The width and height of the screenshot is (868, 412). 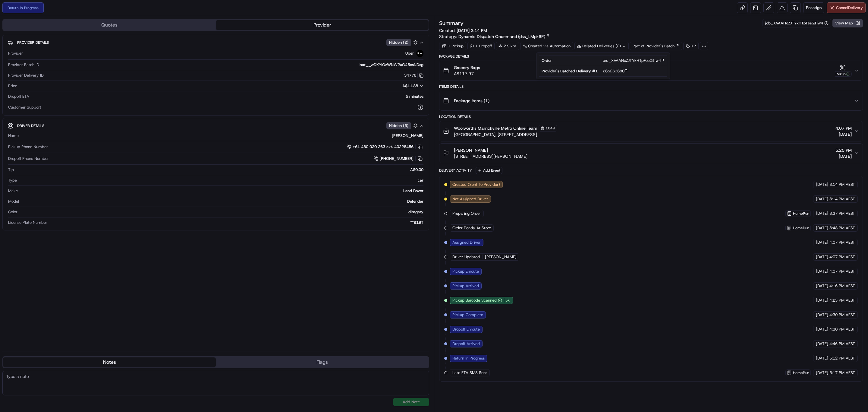 What do you see at coordinates (508, 46) in the screenshot?
I see `div: 2.9 km` at bounding box center [508, 46].